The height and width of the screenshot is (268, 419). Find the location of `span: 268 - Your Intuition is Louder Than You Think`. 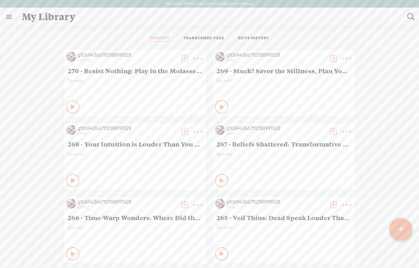

span: 268 - Your Intuition is Louder Than You Think is located at coordinates (135, 144).